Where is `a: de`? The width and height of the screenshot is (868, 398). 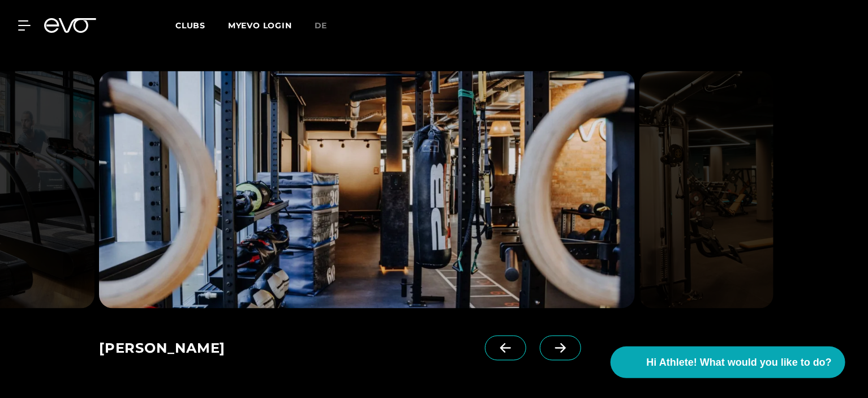 a: de is located at coordinates (328, 25).